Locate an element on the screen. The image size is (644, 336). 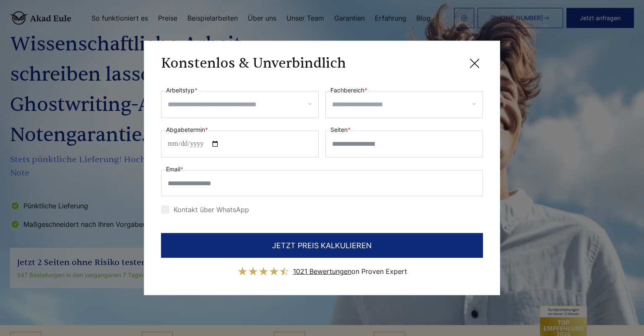
label: Seiten is located at coordinates (341, 130).